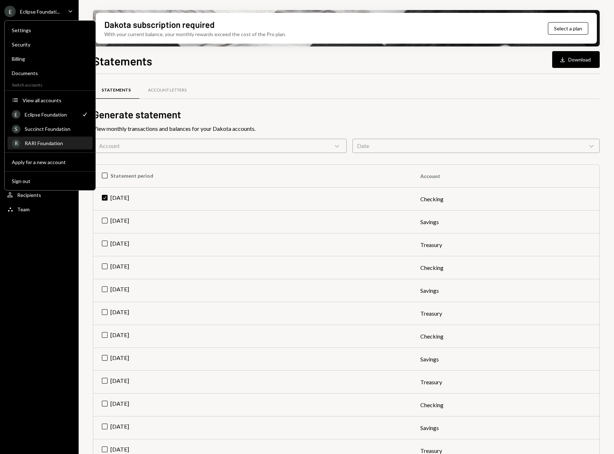 This screenshot has height=454, width=614. Describe the element at coordinates (505, 176) in the screenshot. I see `th: Account` at that location.